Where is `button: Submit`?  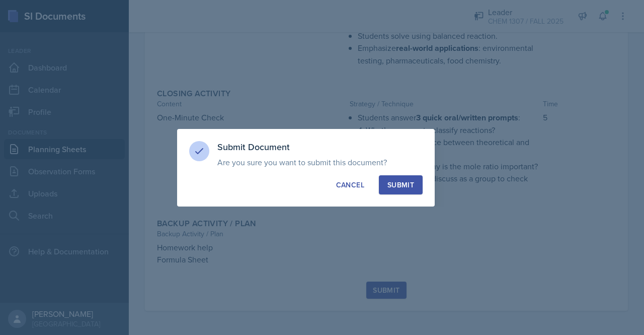
button: Submit is located at coordinates (401, 185).